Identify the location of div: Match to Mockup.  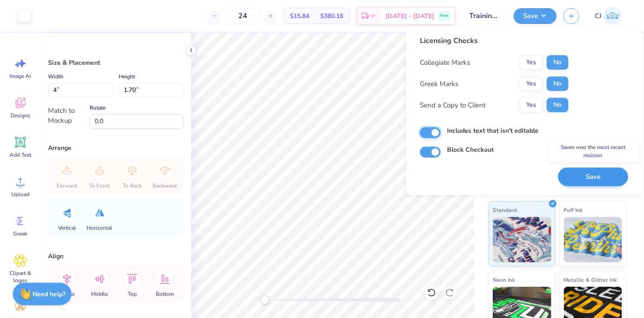
(66, 115).